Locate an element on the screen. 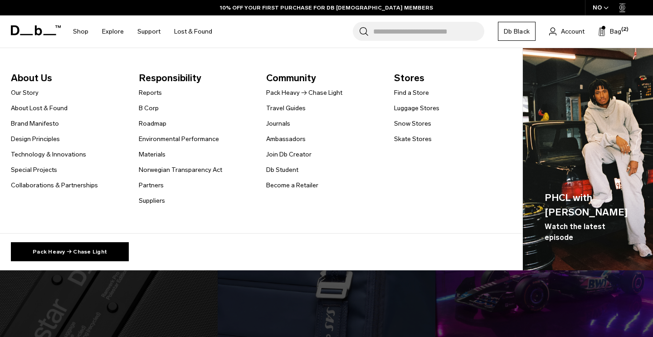 The image size is (653, 337). a: Travel Guides is located at coordinates (286, 108).